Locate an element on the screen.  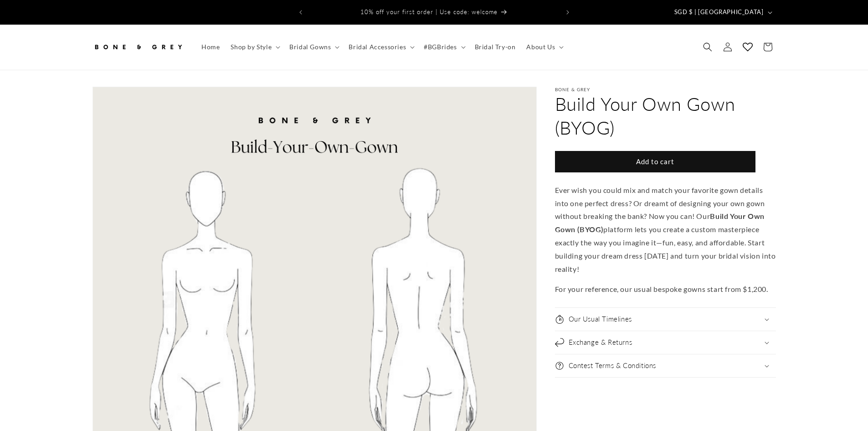
summary: Search is located at coordinates (708, 47).